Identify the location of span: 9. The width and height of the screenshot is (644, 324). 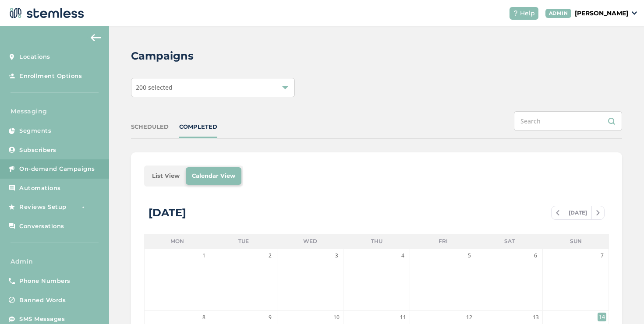
(270, 318).